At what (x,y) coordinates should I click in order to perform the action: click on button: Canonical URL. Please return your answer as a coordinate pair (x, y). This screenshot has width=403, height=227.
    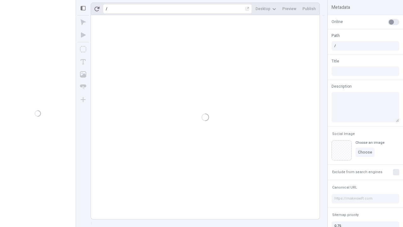
    Looking at the image, I should click on (345, 187).